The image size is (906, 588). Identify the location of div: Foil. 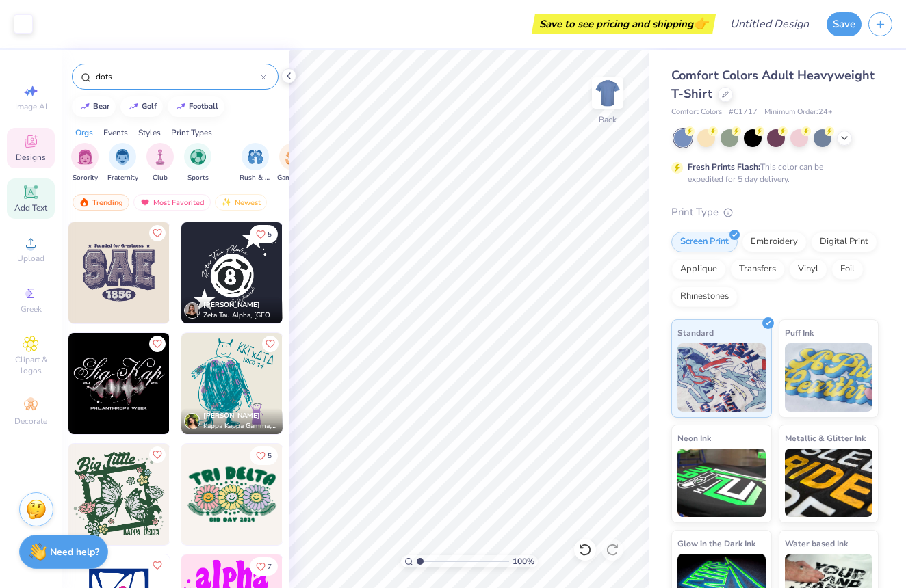
(847, 270).